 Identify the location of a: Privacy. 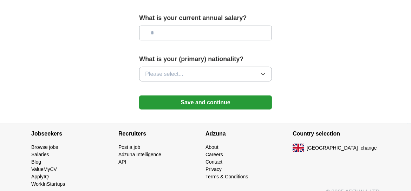
(213, 169).